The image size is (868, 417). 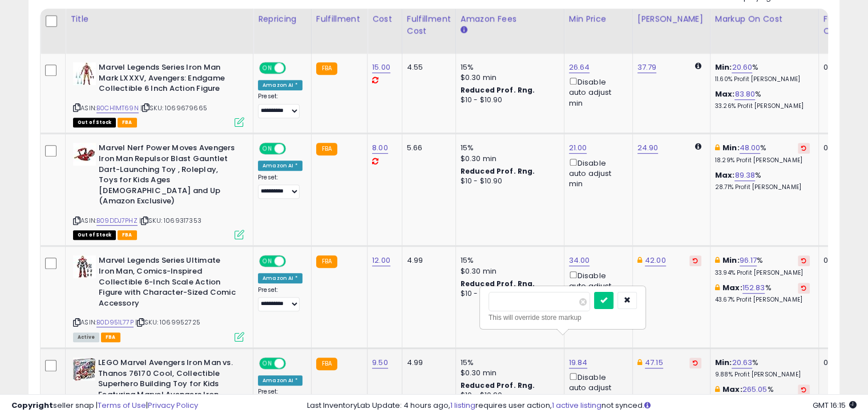 What do you see at coordinates (695, 260) in the screenshot?
I see `i: Revert to store-level Dynamic Max Price` at bounding box center [695, 260].